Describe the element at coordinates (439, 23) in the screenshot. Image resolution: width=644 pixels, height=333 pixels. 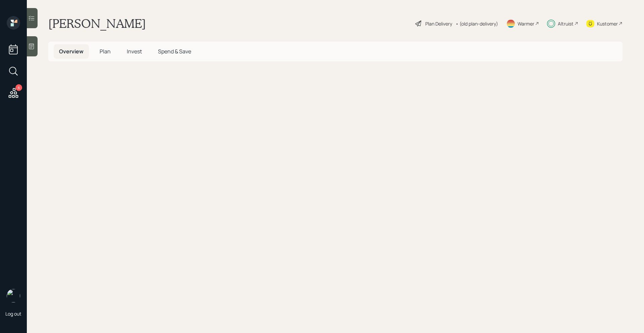
I see `div: Plan Delivery` at that location.